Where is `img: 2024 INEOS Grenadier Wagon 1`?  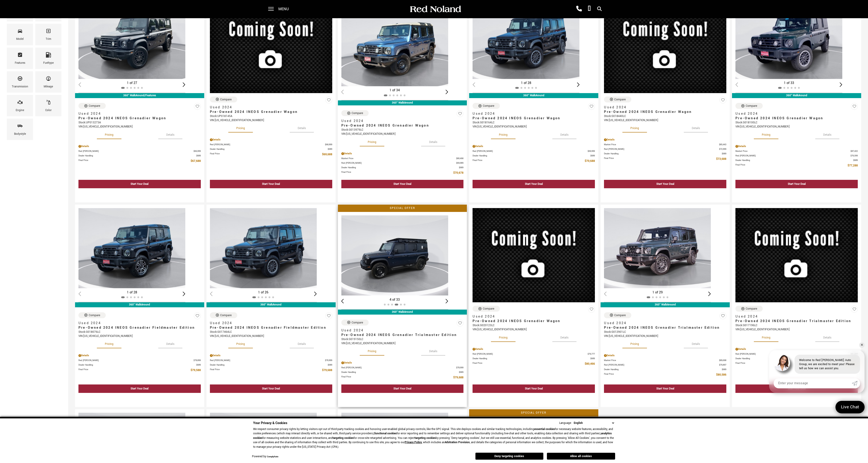 img: 2024 INEOS Grenadier Wagon 1 is located at coordinates (395, 46).